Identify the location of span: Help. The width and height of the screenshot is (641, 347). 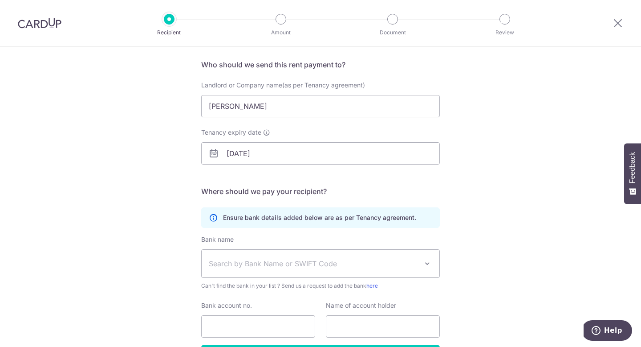
(29, 10).